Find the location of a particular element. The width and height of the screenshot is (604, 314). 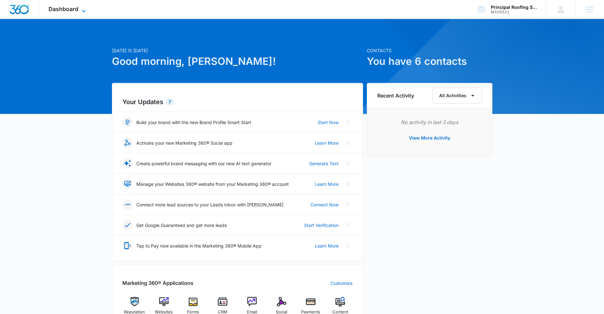

h6: Recent Activity is located at coordinates (396, 96).